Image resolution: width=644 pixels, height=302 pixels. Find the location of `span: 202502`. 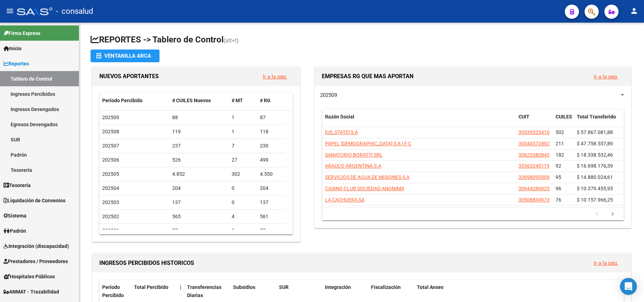

span: 202502 is located at coordinates (110, 216).